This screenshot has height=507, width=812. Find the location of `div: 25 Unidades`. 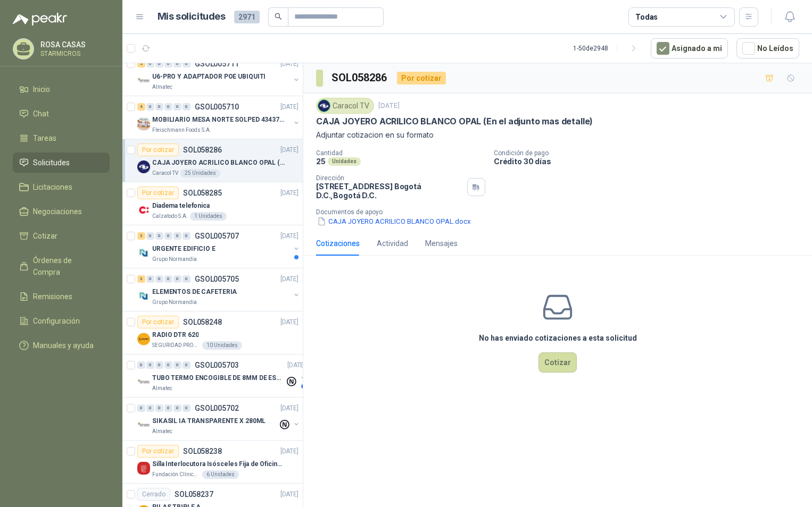

div: 25 Unidades is located at coordinates (200, 174).